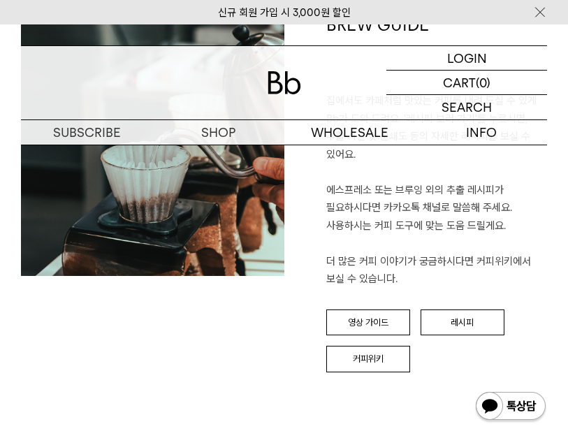 This screenshot has width=568, height=445. Describe the element at coordinates (466, 82) in the screenshot. I see `a: CART (0)` at that location.